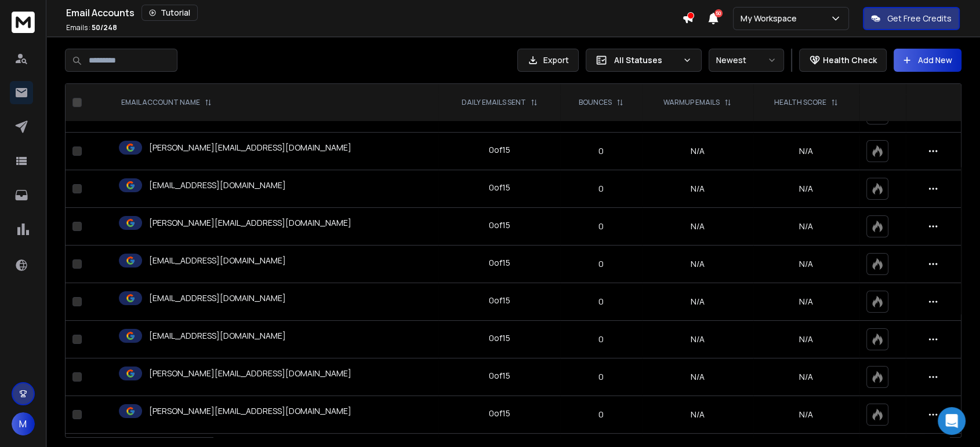 The height and width of the screenshot is (447, 980). What do you see at coordinates (719, 13) in the screenshot?
I see `span: 50` at bounding box center [719, 13].